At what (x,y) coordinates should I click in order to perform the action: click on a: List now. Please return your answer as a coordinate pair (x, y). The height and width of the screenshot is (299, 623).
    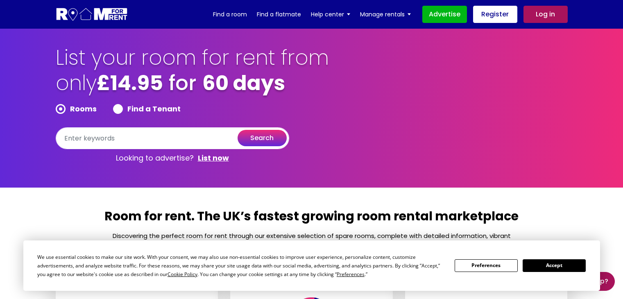
    Looking at the image, I should click on (213, 158).